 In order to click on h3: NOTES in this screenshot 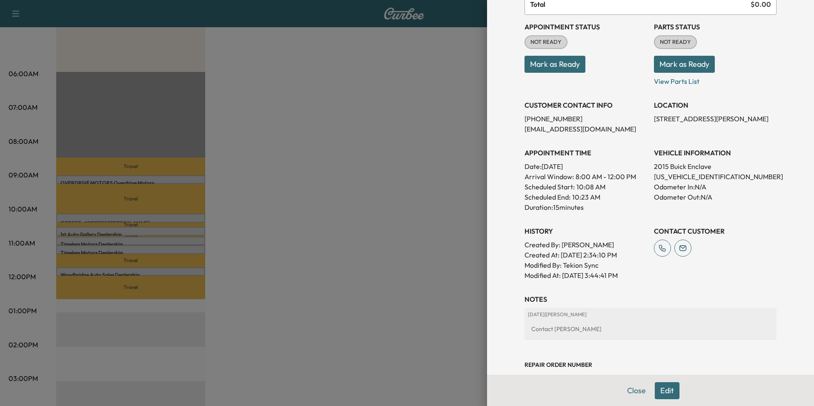, I will do `click(650, 299)`.